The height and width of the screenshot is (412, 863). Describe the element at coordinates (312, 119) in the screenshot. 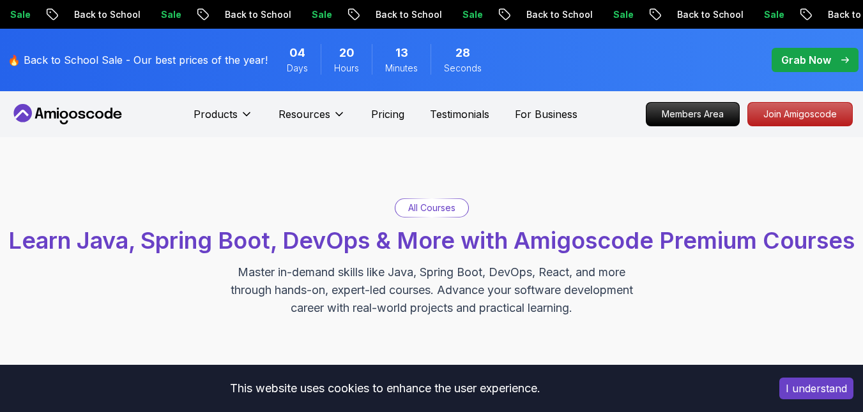

I see `button: Resources` at that location.